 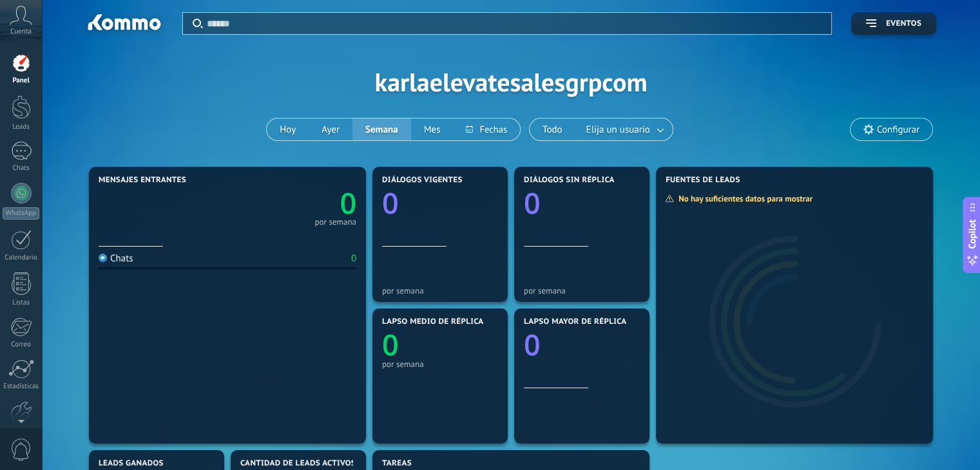 What do you see at coordinates (330, 130) in the screenshot?
I see `button: Ayer` at bounding box center [330, 130].